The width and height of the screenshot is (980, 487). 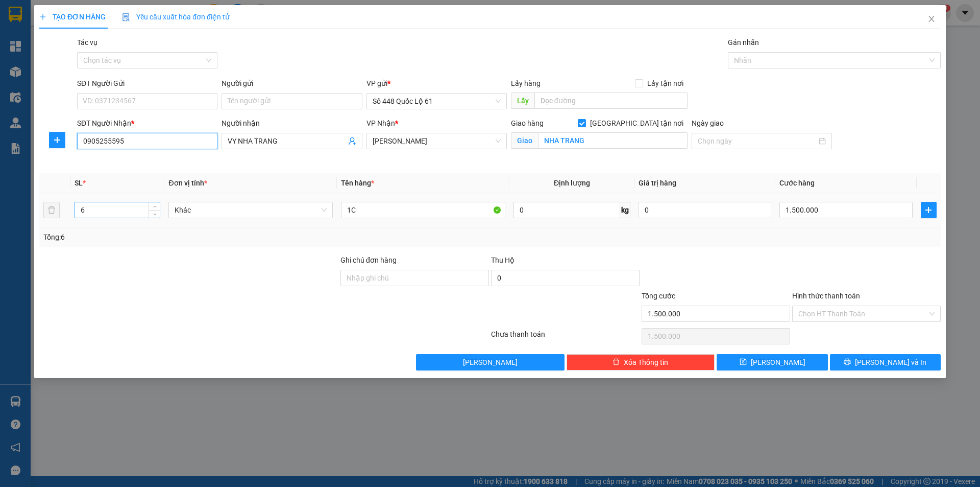 I want to click on label: Ghi chú đơn hàng, so click(x=368, y=260).